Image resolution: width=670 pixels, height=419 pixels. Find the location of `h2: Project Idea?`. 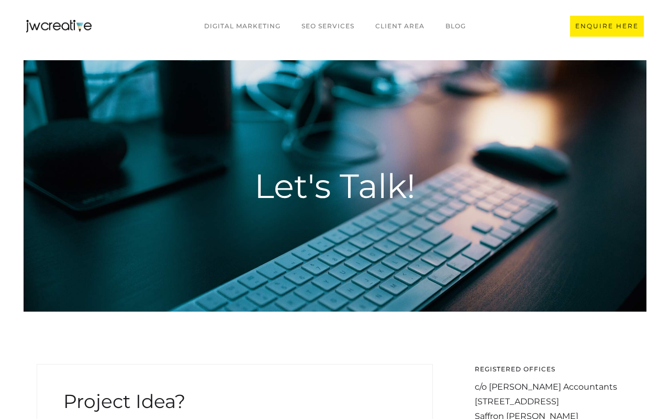

h2: Project Idea? is located at coordinates (234, 401).